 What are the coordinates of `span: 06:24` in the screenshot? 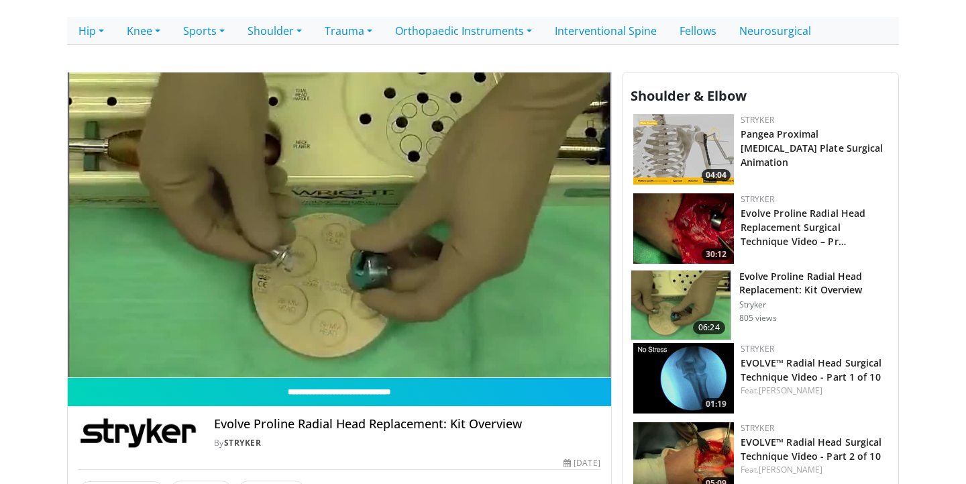 It's located at (709, 327).